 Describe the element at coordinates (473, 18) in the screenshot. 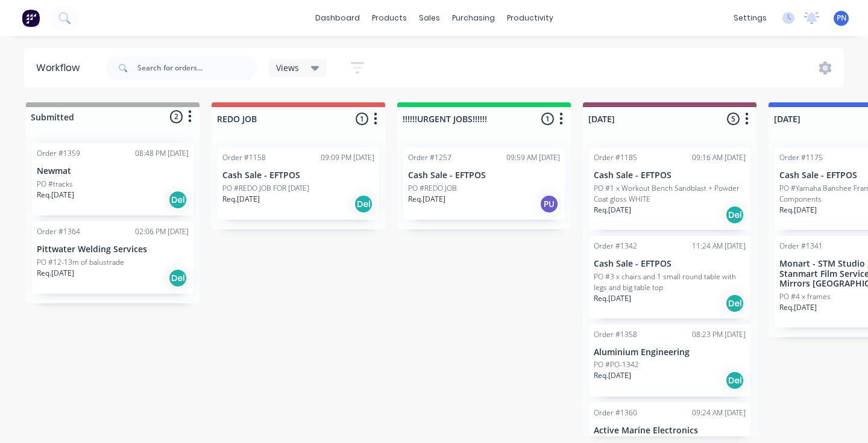

I see `div: purchasing` at that location.